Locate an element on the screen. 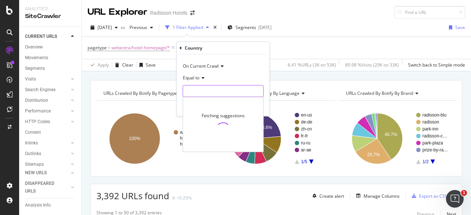  text: park-plaza is located at coordinates (432, 143).